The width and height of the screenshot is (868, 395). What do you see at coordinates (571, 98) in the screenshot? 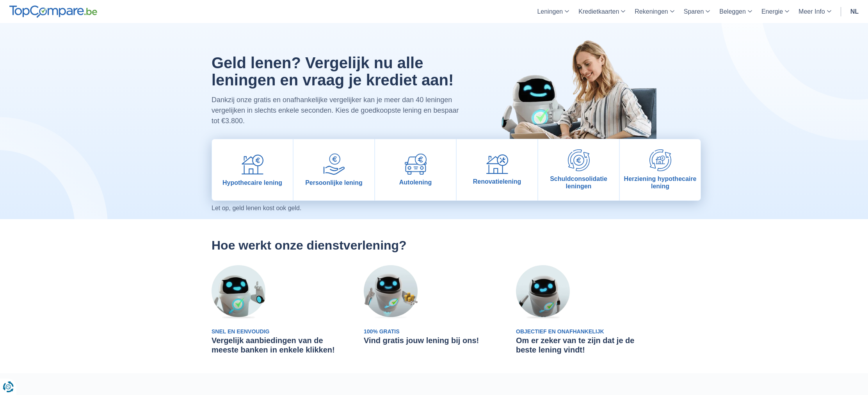
I see `img: image-hero` at bounding box center [571, 98].